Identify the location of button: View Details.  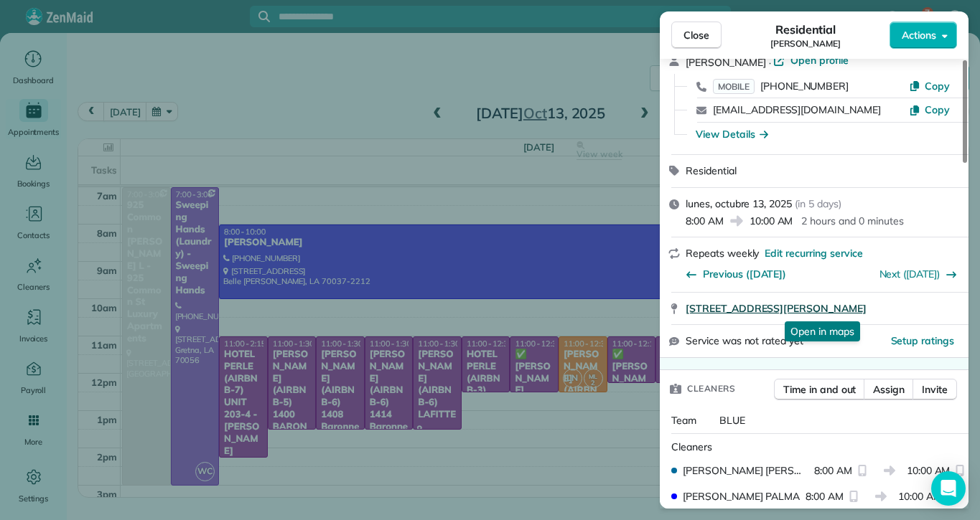
(731, 134).